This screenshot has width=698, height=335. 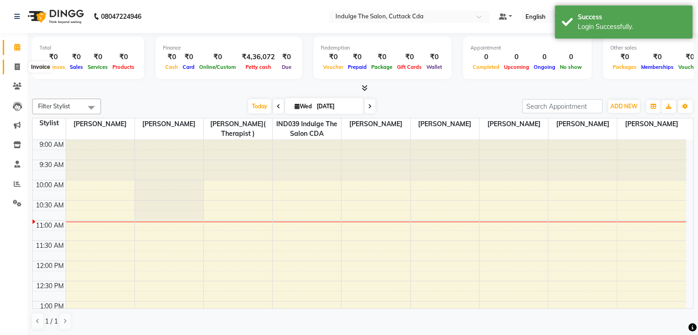 What do you see at coordinates (434, 67) in the screenshot?
I see `span: Wallet` at bounding box center [434, 67].